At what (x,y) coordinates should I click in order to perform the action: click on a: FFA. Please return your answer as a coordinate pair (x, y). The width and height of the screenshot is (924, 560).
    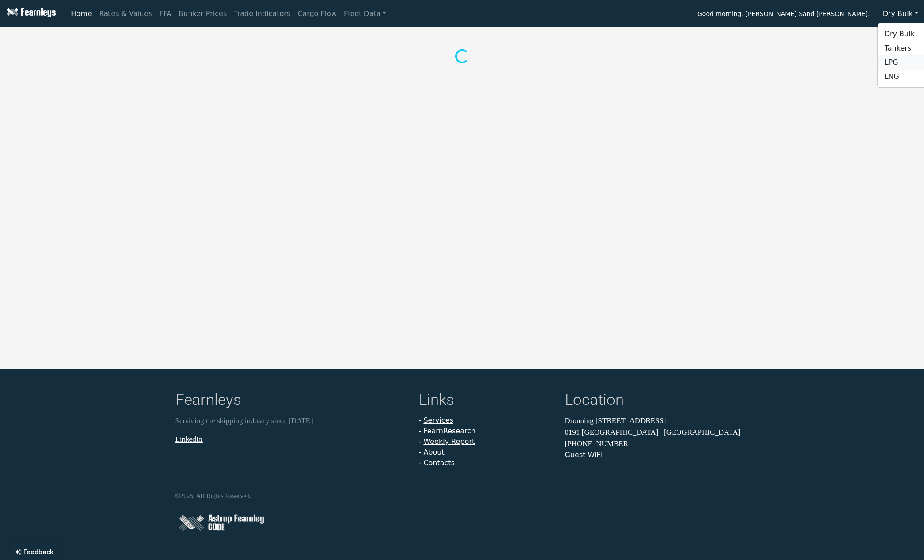
    Looking at the image, I should click on (166, 13).